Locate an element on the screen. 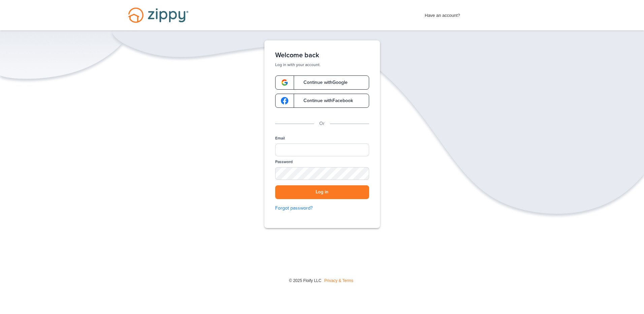  a: google-logoContinue withFacebook is located at coordinates (322, 101).